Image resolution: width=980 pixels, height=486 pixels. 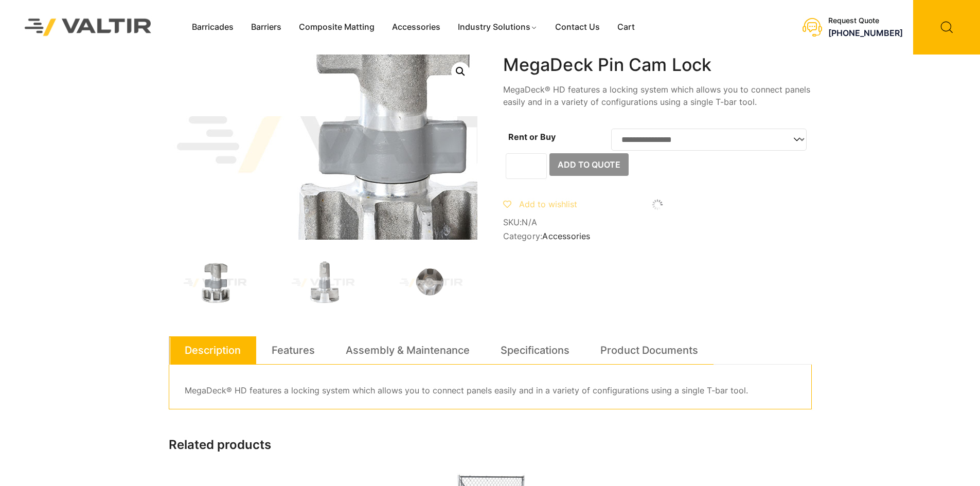 What do you see at coordinates (527, 167) in the screenshot?
I see `input: Product quantity` at bounding box center [527, 167].